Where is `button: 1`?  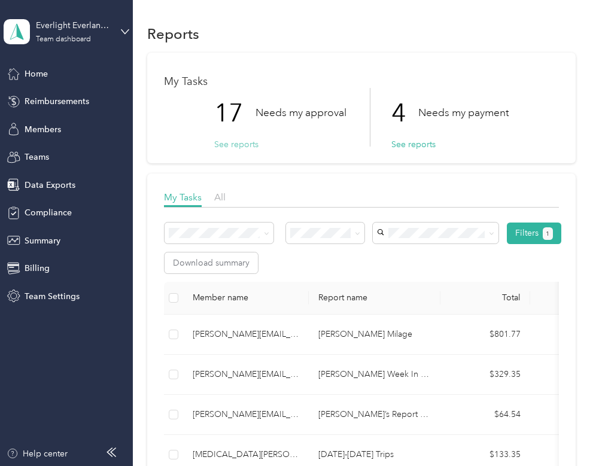
button: 1 is located at coordinates (547, 233).